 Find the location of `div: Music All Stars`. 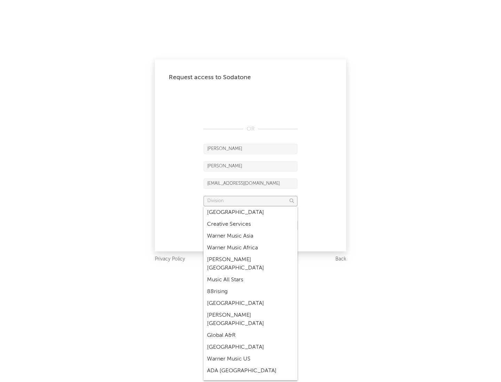

div: Music All Stars is located at coordinates (250, 280).